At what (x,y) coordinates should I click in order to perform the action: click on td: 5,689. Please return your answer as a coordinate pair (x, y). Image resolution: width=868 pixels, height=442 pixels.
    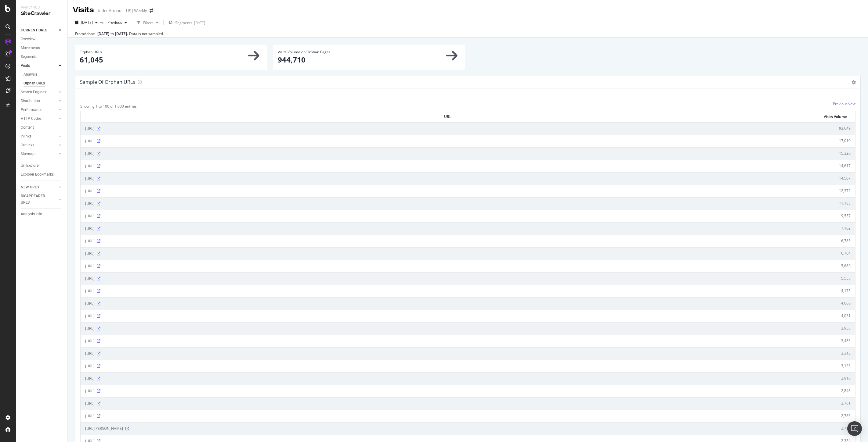
    Looking at the image, I should click on (836, 266).